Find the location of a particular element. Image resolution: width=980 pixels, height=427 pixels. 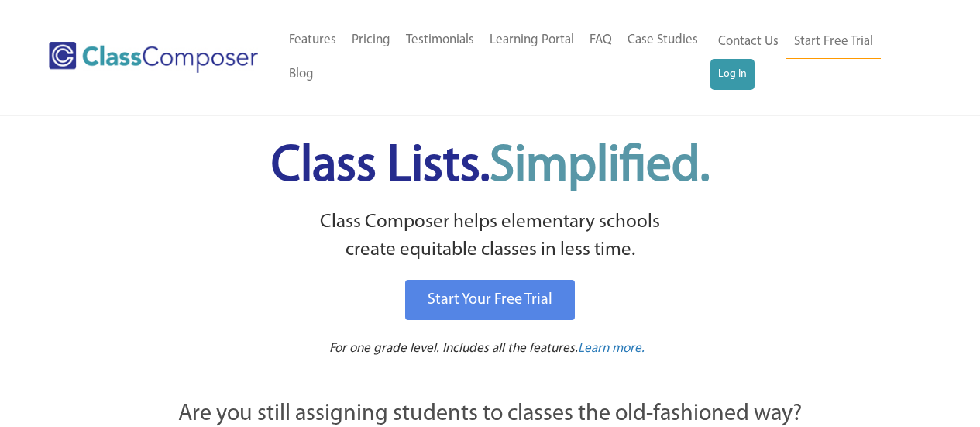

a: Contact Us is located at coordinates (748, 42).